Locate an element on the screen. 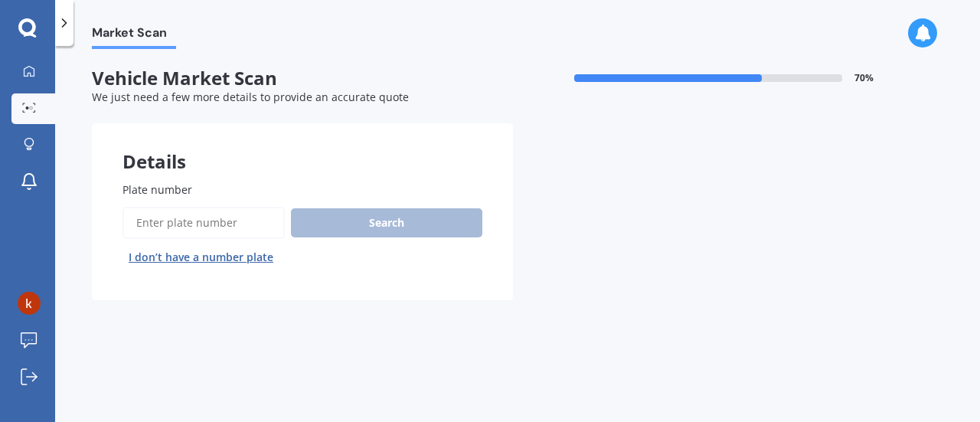 The image size is (980, 422). span: 70 % is located at coordinates (864, 78).